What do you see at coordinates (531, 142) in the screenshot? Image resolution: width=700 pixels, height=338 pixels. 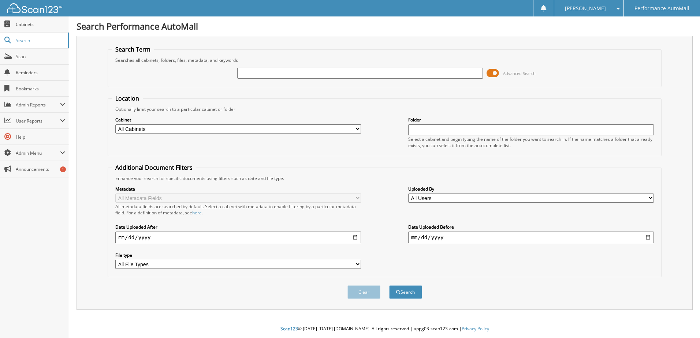 I see `div: Select a cabinet and begin typing the name of the folder you want to search in. If the name match...` at bounding box center [531, 142].